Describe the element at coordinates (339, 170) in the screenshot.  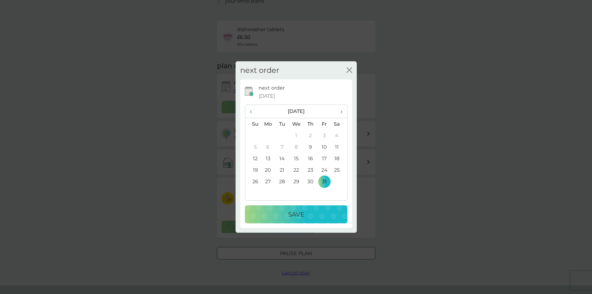
I see `td: 25` at that location.